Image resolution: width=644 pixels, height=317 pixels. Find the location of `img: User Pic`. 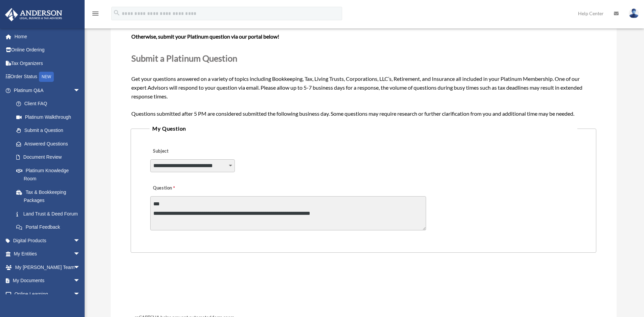

img: User Pic is located at coordinates (634, 13).